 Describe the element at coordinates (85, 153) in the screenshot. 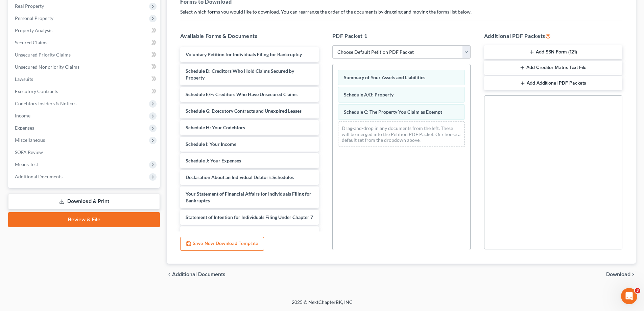

I see `a: SOFA Review` at that location.